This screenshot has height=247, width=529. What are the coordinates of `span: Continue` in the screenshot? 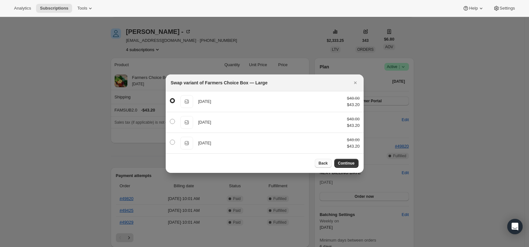 It's located at (346, 163).